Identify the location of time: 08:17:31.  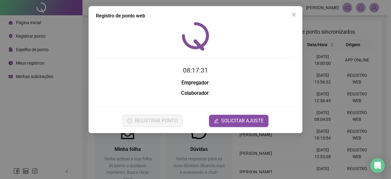
(196, 70).